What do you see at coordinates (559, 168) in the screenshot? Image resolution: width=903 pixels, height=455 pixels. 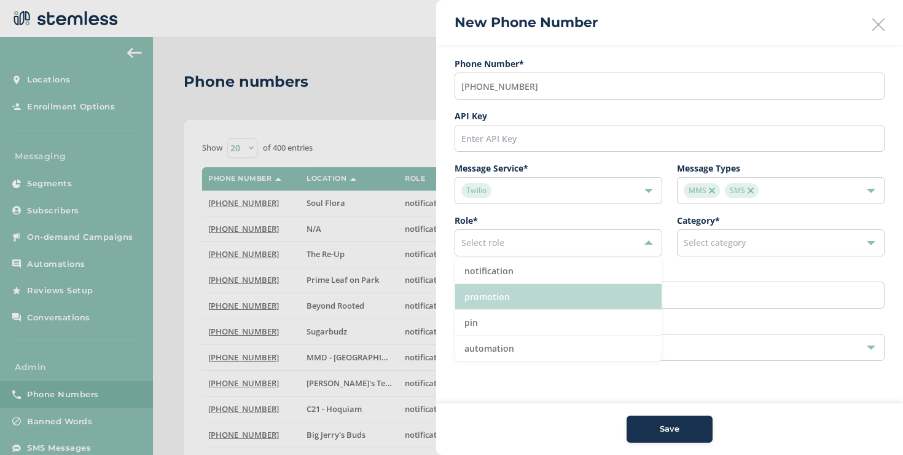 I see `label: Message Service` at bounding box center [559, 168].